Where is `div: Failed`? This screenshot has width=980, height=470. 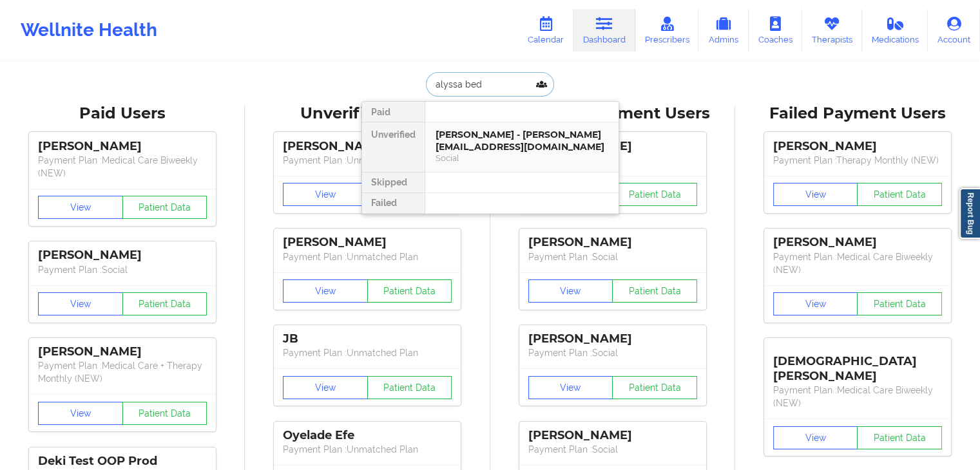 div: Failed is located at coordinates (393, 203).